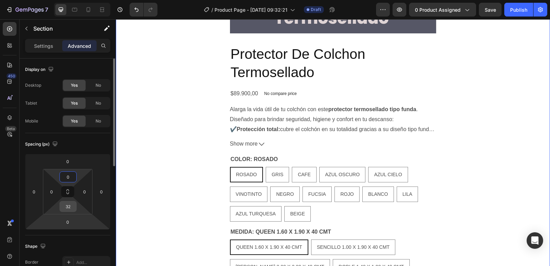 Image resolution: width=550 pixels, height=266 pixels. Describe the element at coordinates (162, 155) in the screenshot. I see `span: GRIS` at that location.